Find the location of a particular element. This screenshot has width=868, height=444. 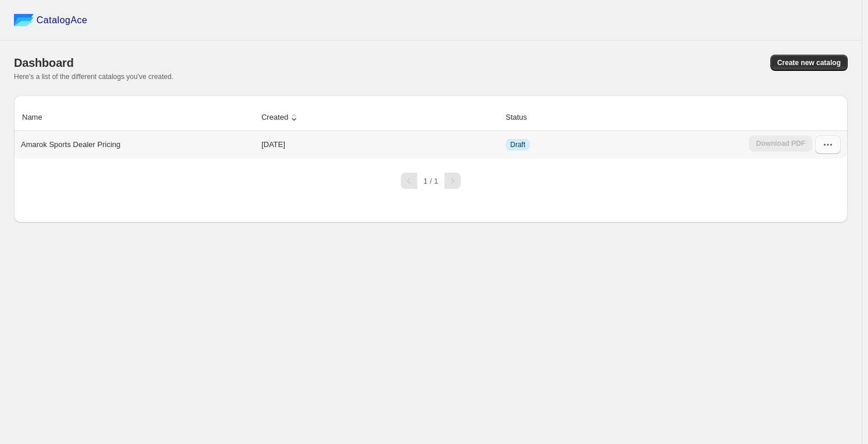

span: Here's a list of the different catalogs you've created. is located at coordinates (94, 77).